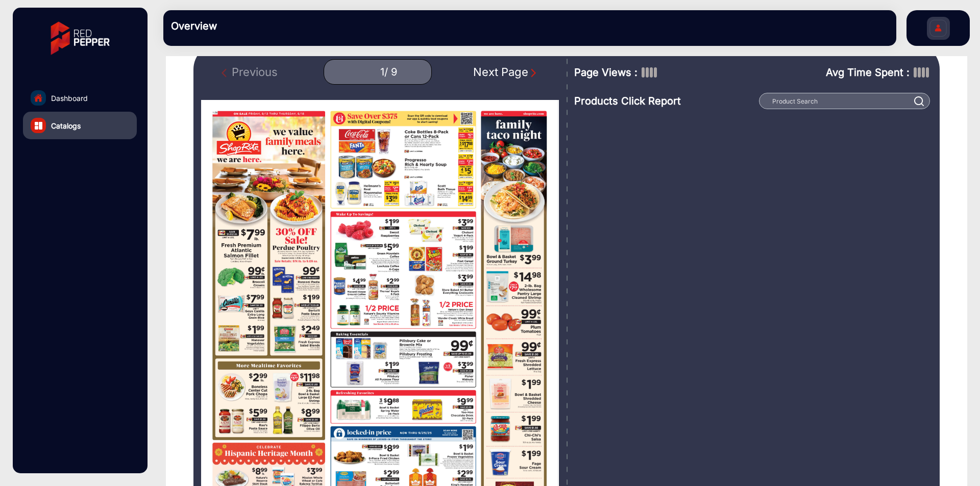 This screenshot has height=486, width=980. I want to click on div: Next Page, so click(506, 72).